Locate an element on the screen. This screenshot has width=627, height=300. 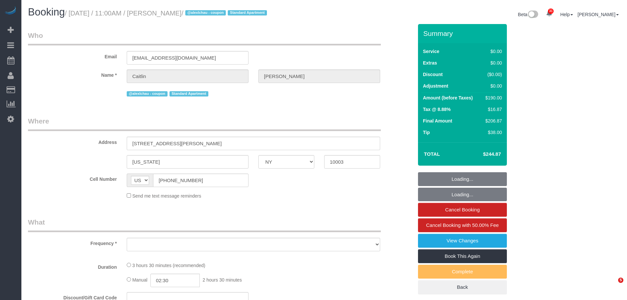
a: Back is located at coordinates (462, 287).